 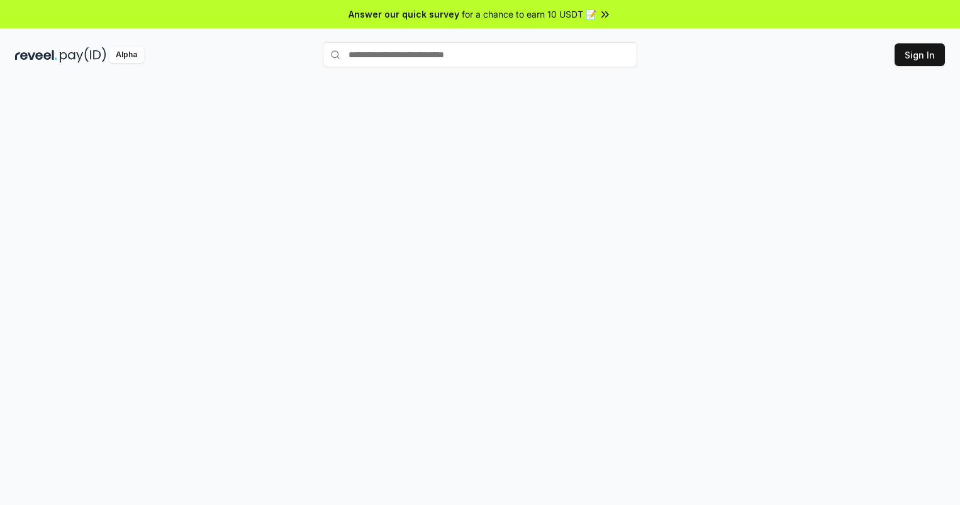 What do you see at coordinates (920, 55) in the screenshot?
I see `button: Sign In` at bounding box center [920, 55].